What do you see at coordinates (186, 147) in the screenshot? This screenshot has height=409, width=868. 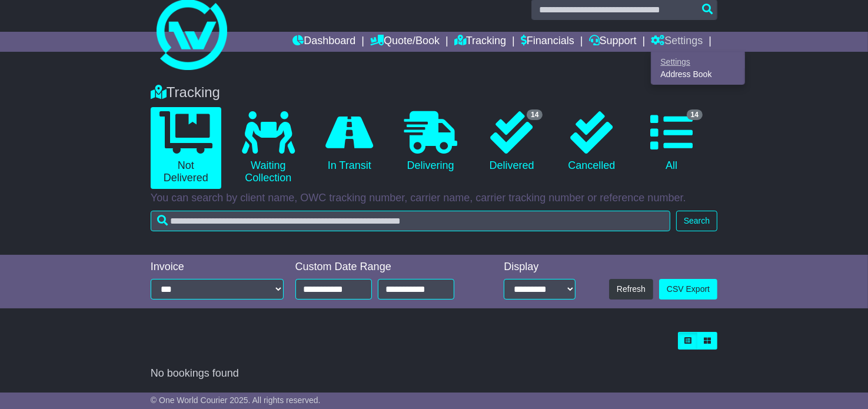 I see `a: Not Delivered` at bounding box center [186, 147].